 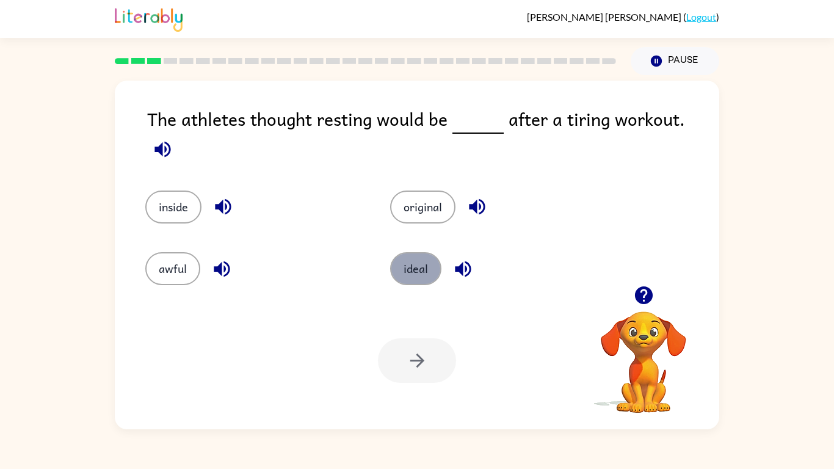 I want to click on a: Logout, so click(x=701, y=16).